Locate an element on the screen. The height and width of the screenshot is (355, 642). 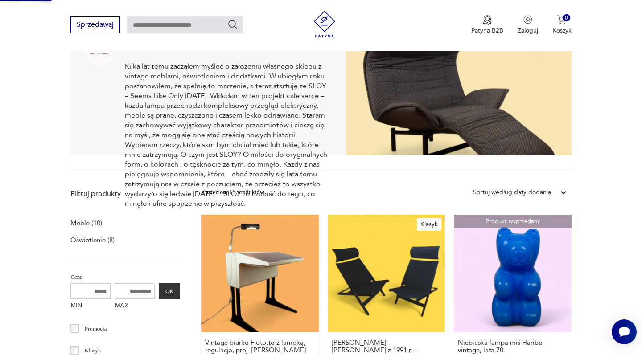
button: Szukaj is located at coordinates (233, 25).